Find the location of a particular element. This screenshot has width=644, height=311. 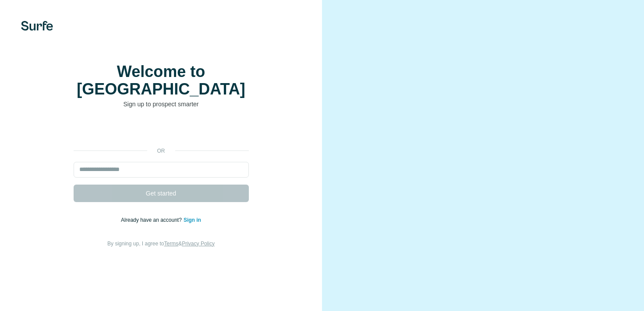

span: Already have an account? is located at coordinates (152, 220).